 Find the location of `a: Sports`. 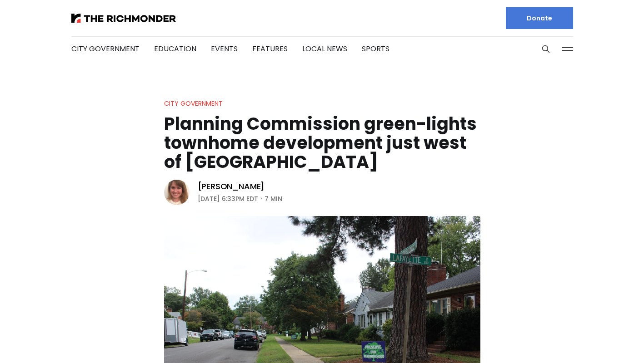

a: Sports is located at coordinates (375, 49).